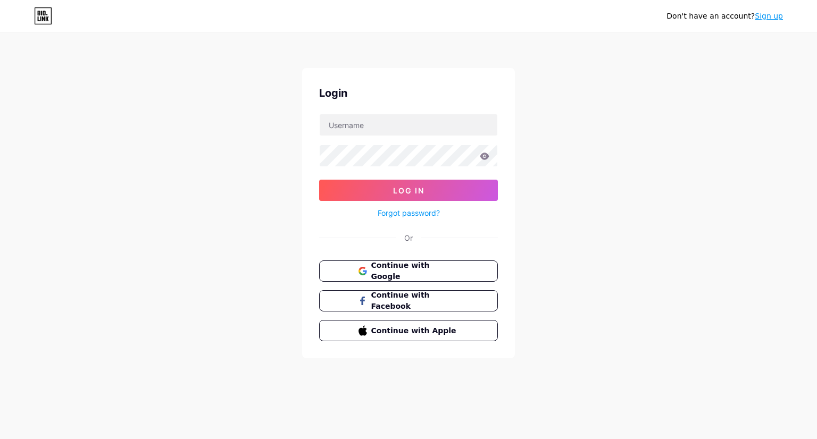  I want to click on button: Continue with Google, so click(409, 271).